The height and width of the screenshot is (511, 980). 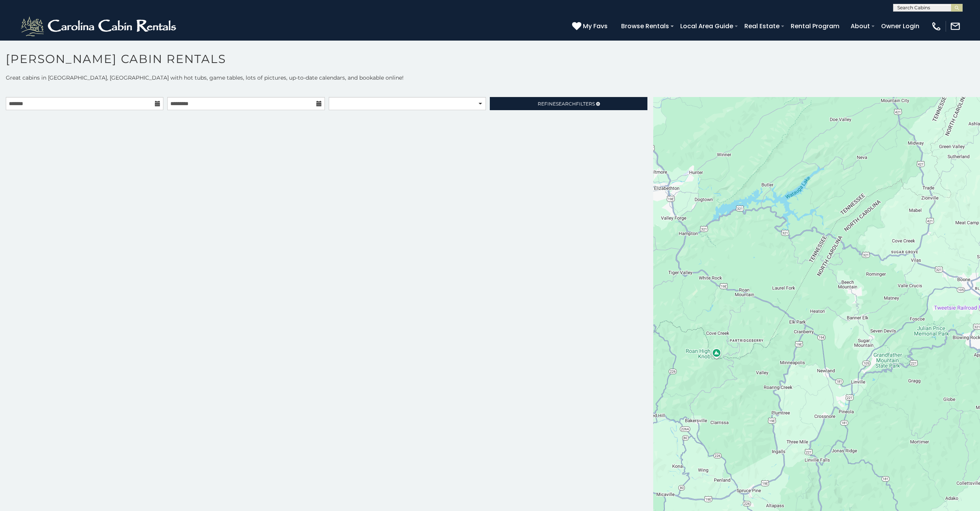 I want to click on a: Local Area Guide, so click(x=706, y=26).